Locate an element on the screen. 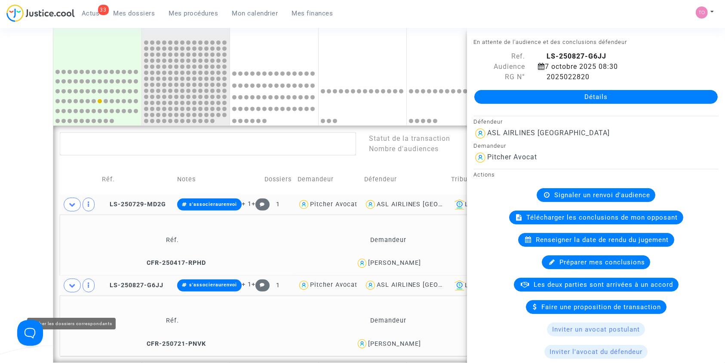  img: jc-logo.svg is located at coordinates (40, 13).